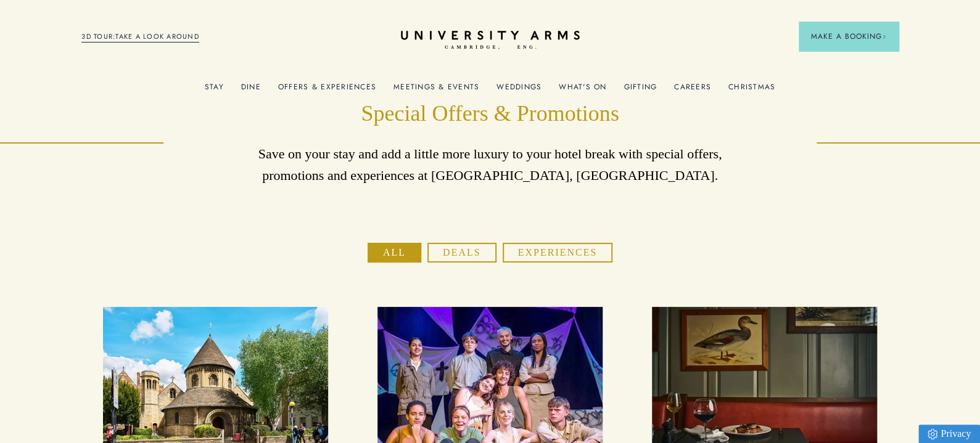 The width and height of the screenshot is (980, 443). What do you see at coordinates (752, 91) in the screenshot?
I see `a: Christmas` at bounding box center [752, 91].